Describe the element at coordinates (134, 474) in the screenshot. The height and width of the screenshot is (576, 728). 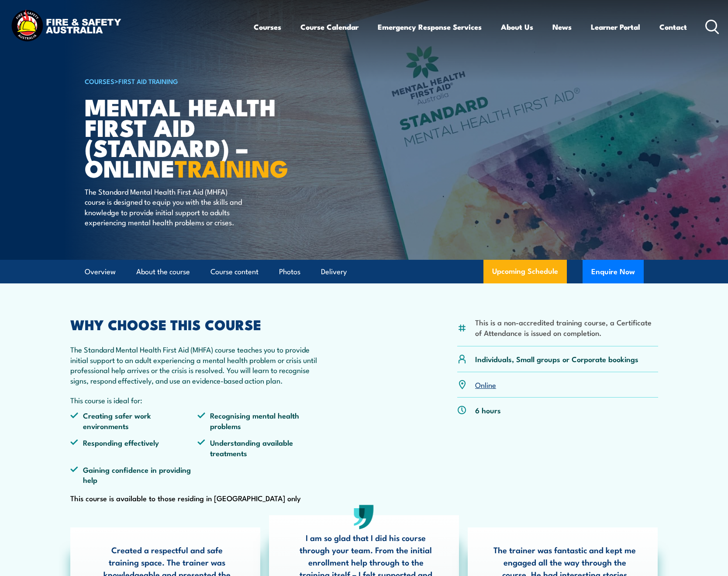
I see `li: Gaining confidence in providing help` at that location.